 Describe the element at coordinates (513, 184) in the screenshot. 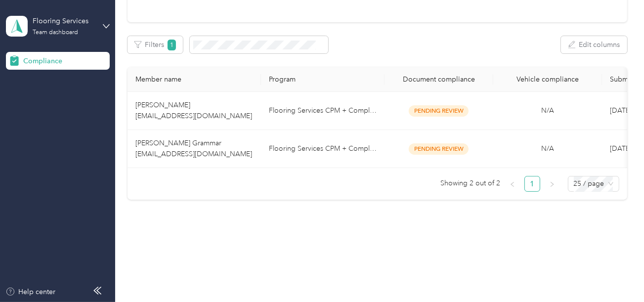

I see `li: Previous Page` at that location.